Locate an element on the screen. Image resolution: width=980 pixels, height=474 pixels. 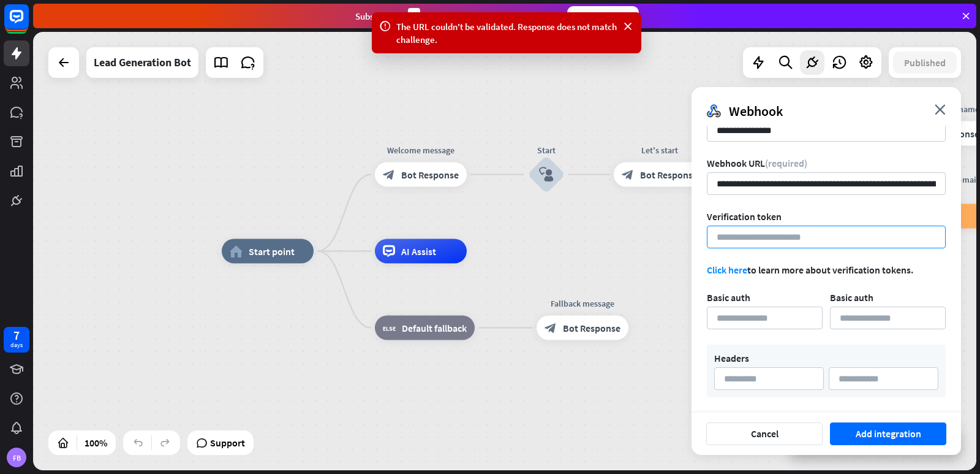
div: FB is located at coordinates (16, 458).